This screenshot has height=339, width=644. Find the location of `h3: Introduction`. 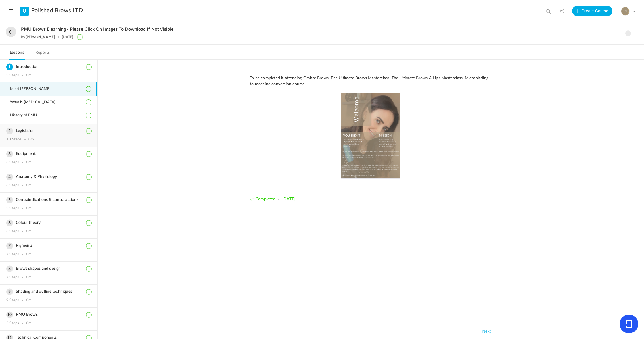

h3: Introduction is located at coordinates (49, 67).